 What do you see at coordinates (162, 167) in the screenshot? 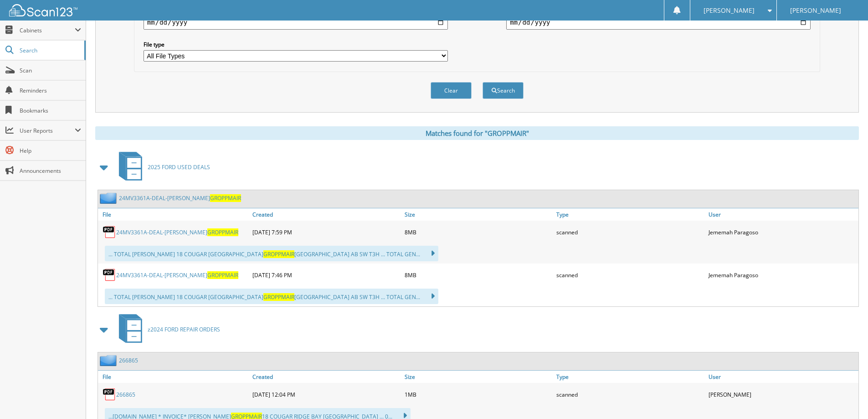
I see `a: 2025 FORD USED DEALS` at bounding box center [162, 167].